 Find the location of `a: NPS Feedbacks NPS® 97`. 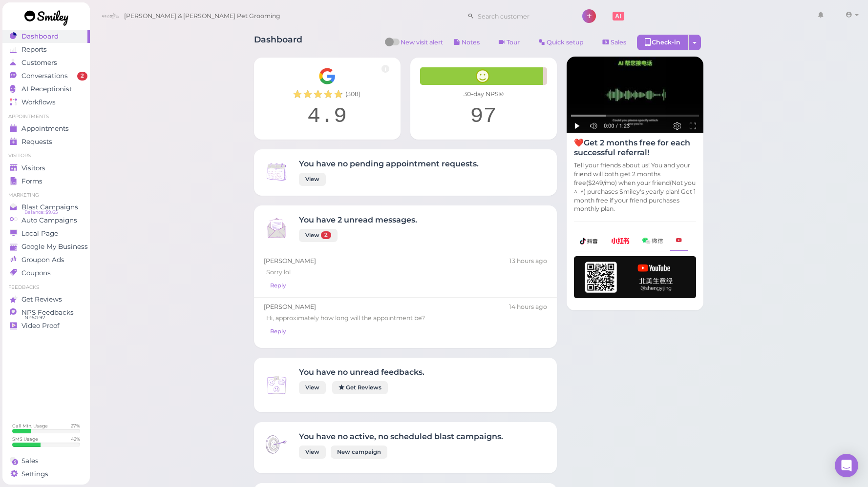

a: NPS Feedbacks NPS® 97 is located at coordinates (46, 312).